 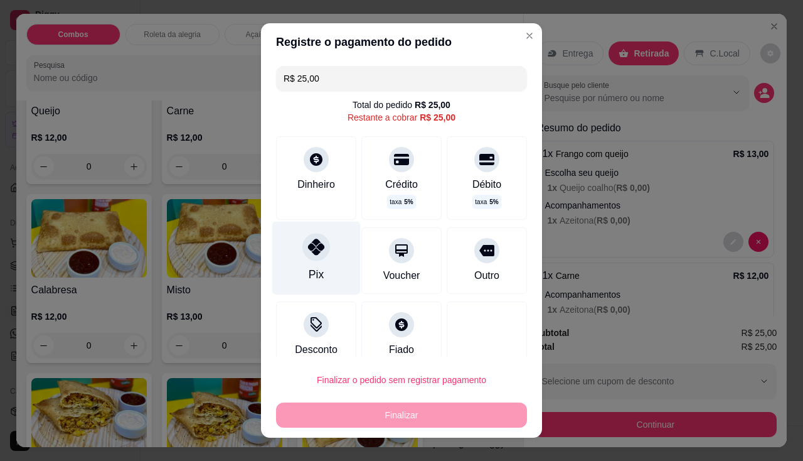 What do you see at coordinates (402, 78) in the screenshot?
I see `input: Ex.: hambúrguer de cordeiro` at bounding box center [402, 78].